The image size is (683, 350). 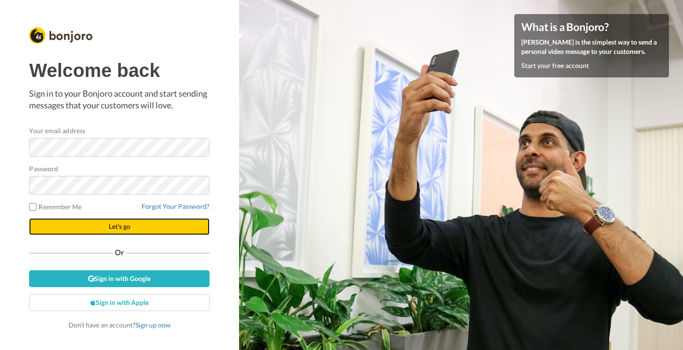 I want to click on input: Remember Me, so click(x=33, y=207).